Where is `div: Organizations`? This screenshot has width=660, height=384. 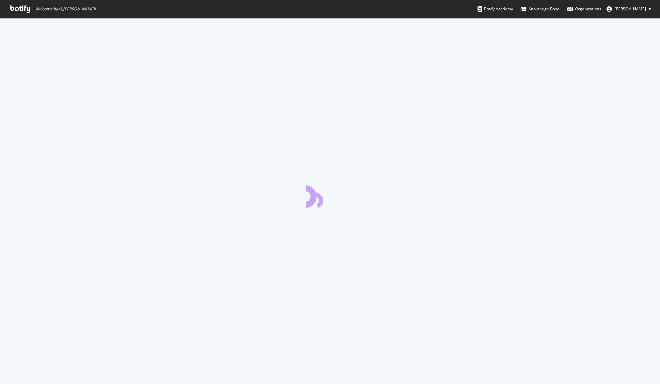
div: Organizations is located at coordinates (584, 9).